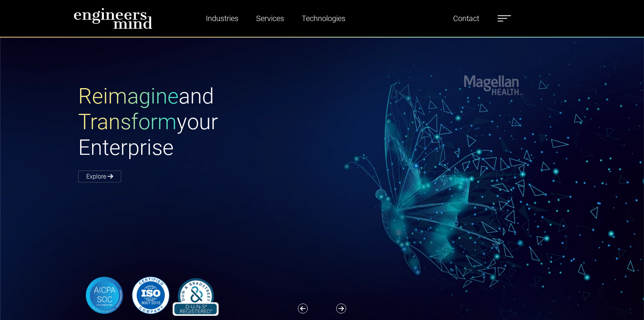 The height and width of the screenshot is (320, 644). I want to click on span: Transform, so click(127, 122).